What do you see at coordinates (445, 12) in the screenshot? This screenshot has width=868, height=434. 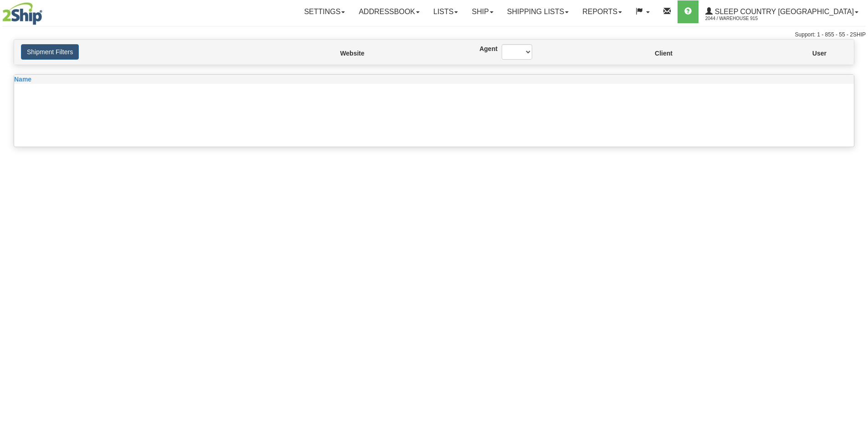 I see `a: Lists` at bounding box center [445, 12].